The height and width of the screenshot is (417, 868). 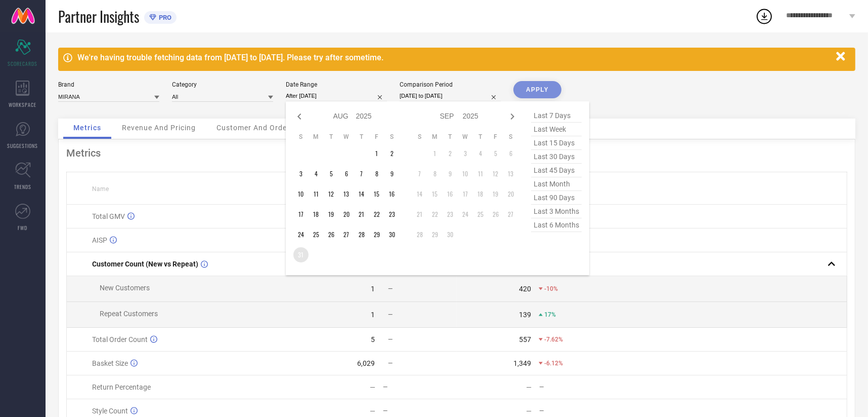 I want to click on td: Fri Aug 22 2025, so click(x=377, y=214).